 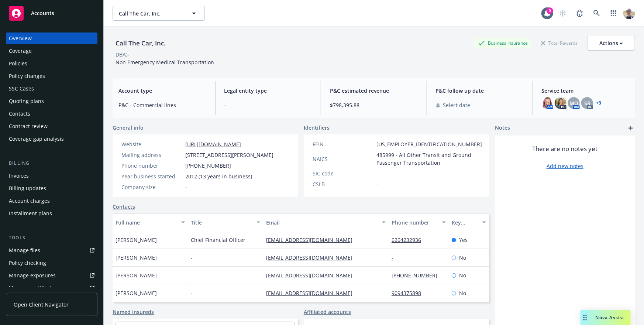 What do you see at coordinates (52, 13) in the screenshot?
I see `a: Accounts` at bounding box center [52, 13].